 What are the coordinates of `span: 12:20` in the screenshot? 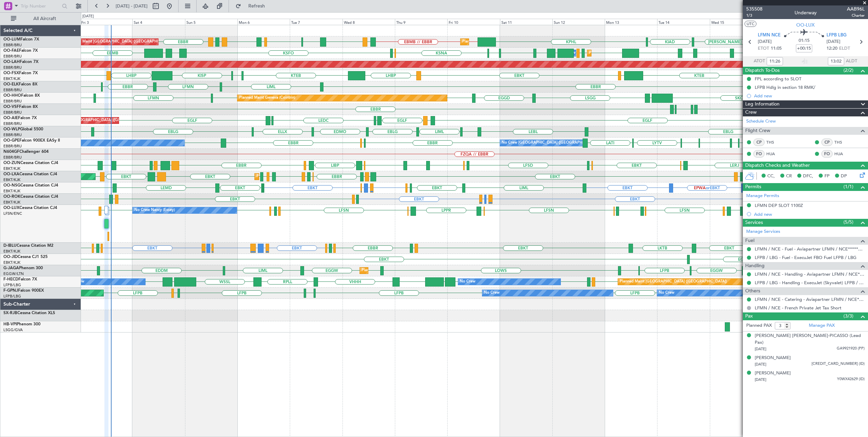 It's located at (832, 49).